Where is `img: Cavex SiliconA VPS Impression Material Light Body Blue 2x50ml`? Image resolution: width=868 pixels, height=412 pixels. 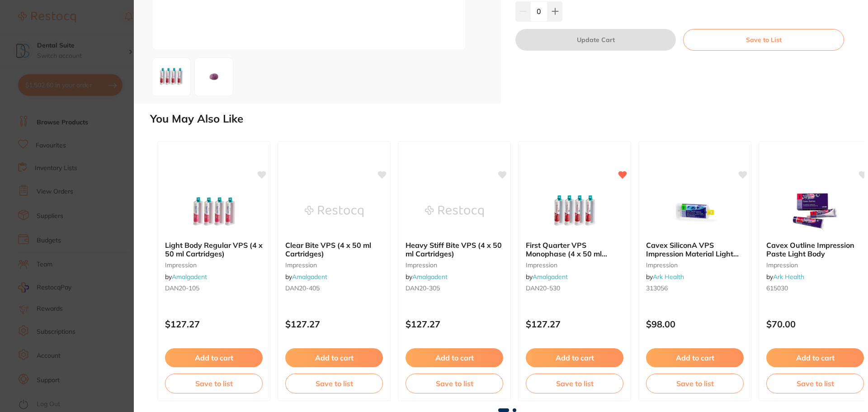
img: Cavex SiliconA VPS Impression Material Light Body Blue 2x50ml is located at coordinates (695, 211).